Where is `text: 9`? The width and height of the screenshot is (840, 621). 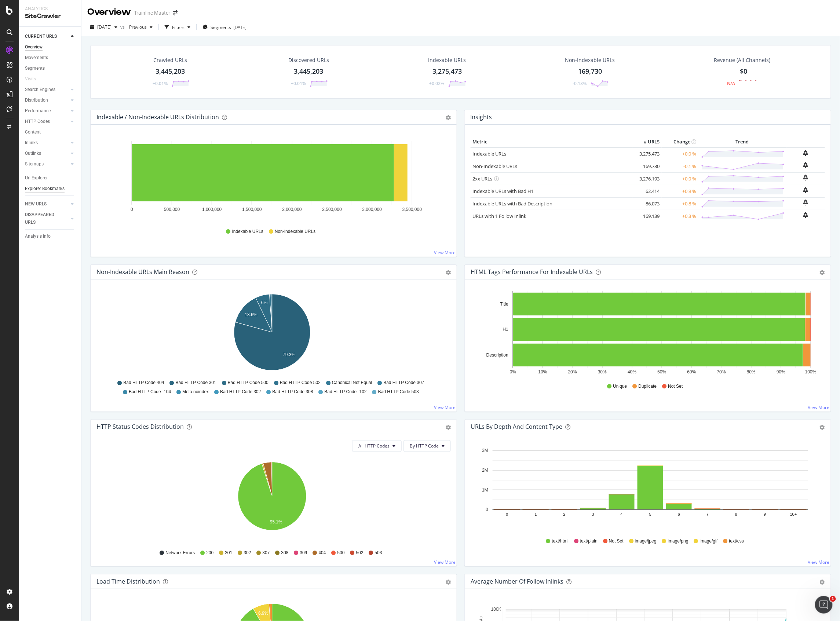 text: 9 is located at coordinates (765, 514).